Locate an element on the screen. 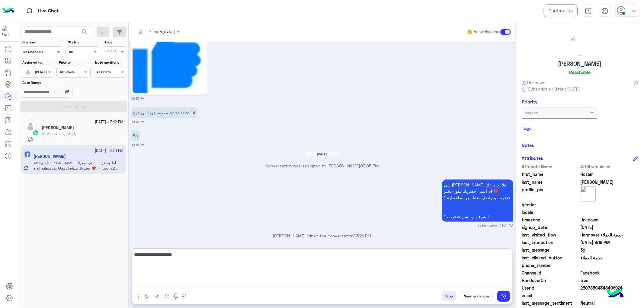 This screenshot has width=644, height=308. h6: Tags is located at coordinates (580, 128).